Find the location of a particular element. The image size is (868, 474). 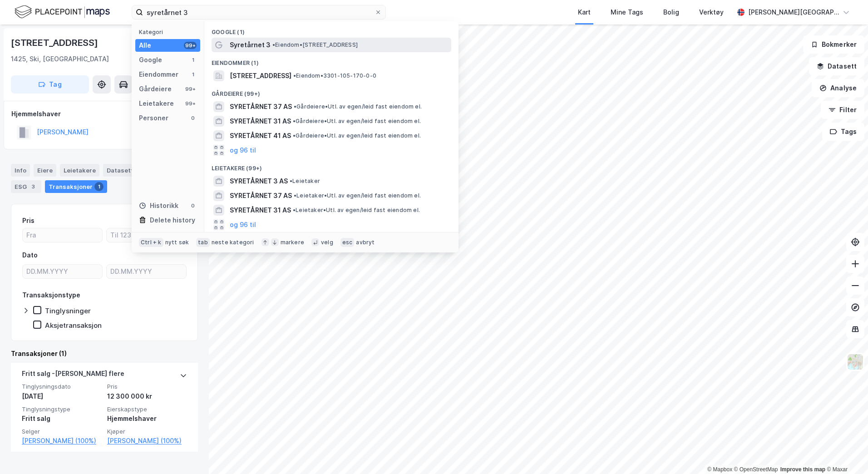

span: Tinglysningsdato is located at coordinates (62, 386).